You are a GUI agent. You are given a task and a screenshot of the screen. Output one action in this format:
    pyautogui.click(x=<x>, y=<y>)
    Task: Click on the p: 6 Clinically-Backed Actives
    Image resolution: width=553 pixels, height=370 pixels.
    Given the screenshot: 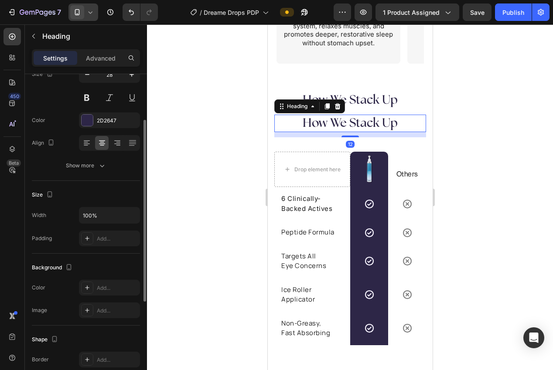 What is the action you would take?
    pyautogui.click(x=45, y=179)
    